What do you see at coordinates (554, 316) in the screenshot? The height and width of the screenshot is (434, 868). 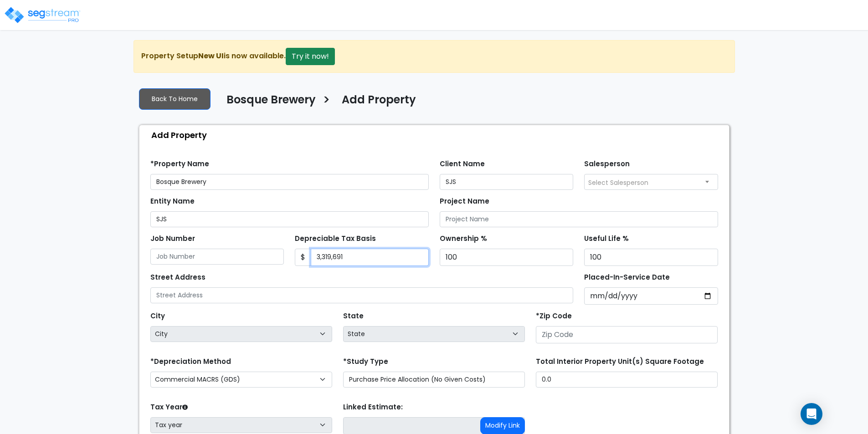 I see `label: *Zip Code` at bounding box center [554, 316].